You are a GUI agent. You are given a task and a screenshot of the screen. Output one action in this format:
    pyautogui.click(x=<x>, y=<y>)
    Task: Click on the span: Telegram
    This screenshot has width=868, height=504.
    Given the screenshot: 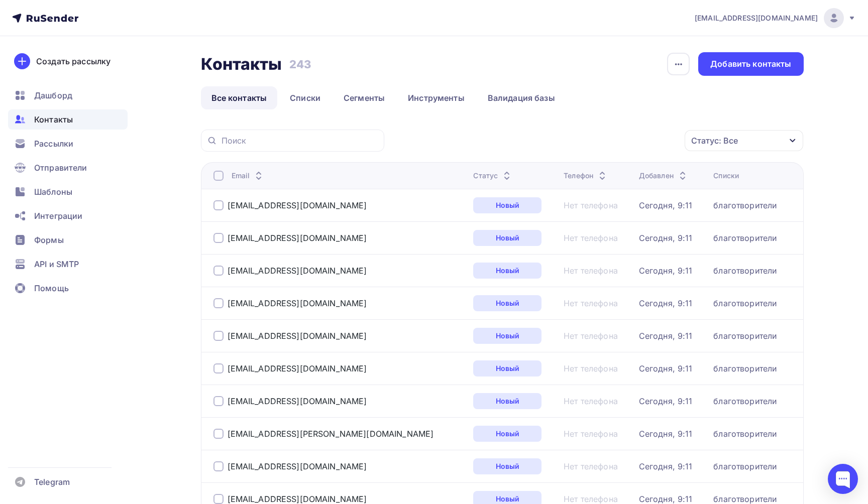 What is the action you would take?
    pyautogui.click(x=52, y=482)
    